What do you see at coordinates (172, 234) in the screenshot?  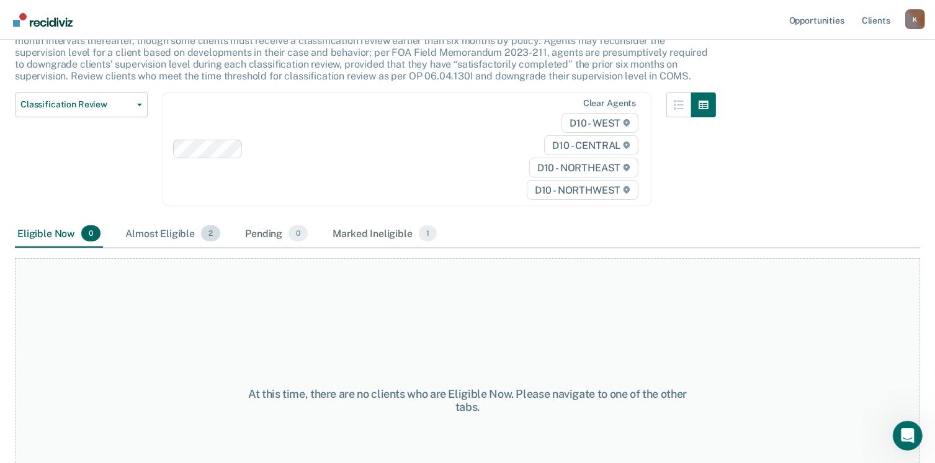 I see `div: Almost Eligible2` at bounding box center [172, 234].